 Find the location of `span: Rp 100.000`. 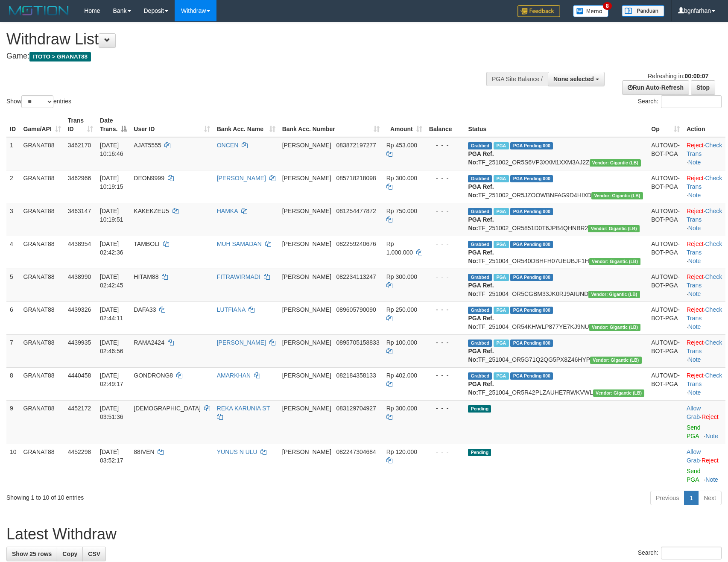

span: Rp 100.000 is located at coordinates (402, 342).